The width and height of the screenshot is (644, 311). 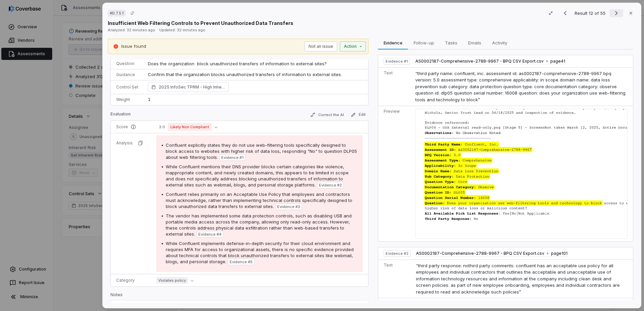 I want to click on span: “third party name: confluent, inc. assessment id: as0002187-comprehensive-2788-9967 bpq version: ..., so click(x=520, y=87).